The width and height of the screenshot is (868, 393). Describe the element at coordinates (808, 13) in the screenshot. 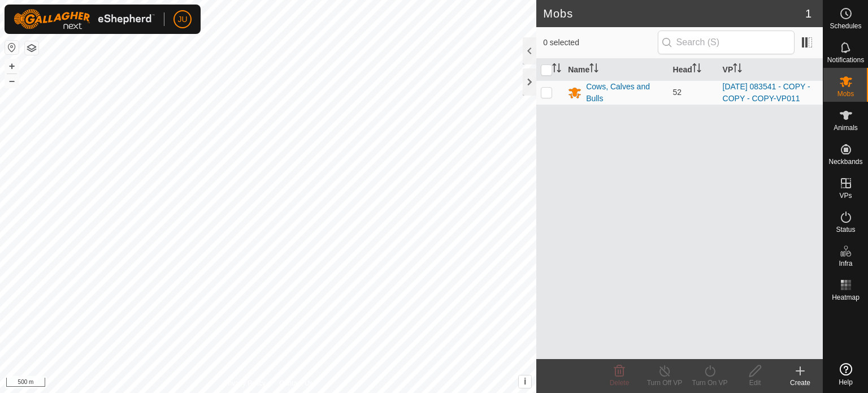

I see `span: 1` at that location.